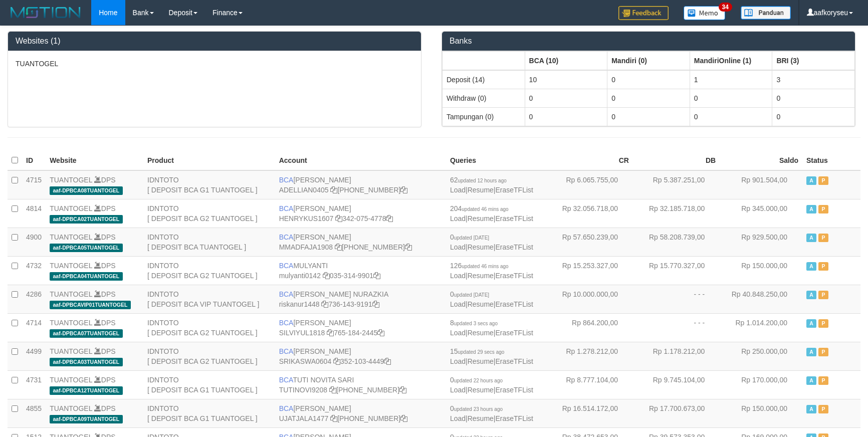  I want to click on span: updated 22 hours ago, so click(478, 380).